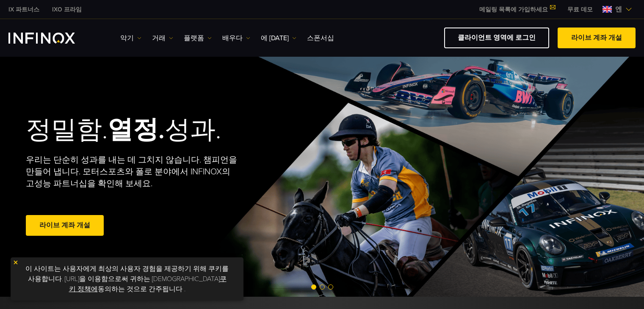  What do you see at coordinates (322, 287) in the screenshot?
I see `span: 슬라이드 2로 이동` at bounding box center [322, 287].